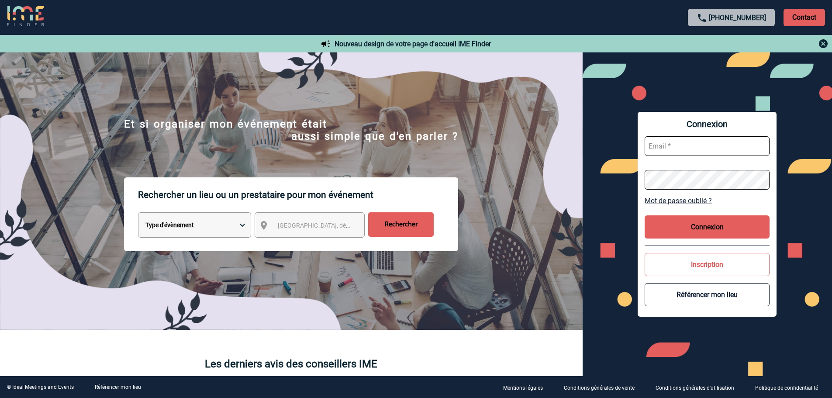  Describe the element at coordinates (118, 387) in the screenshot. I see `a: Référencer mon lieu` at that location.